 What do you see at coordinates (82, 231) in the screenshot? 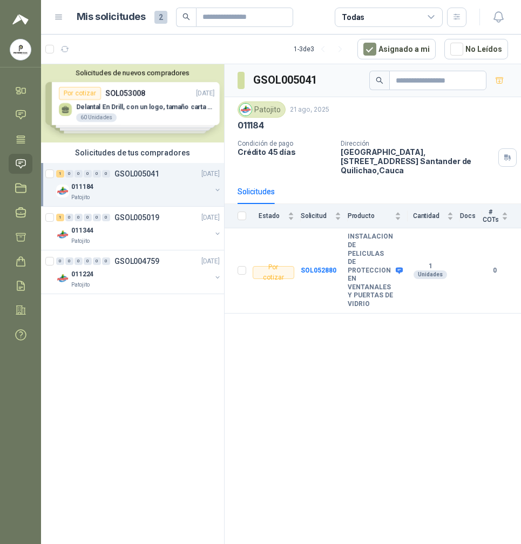
I see `p: 011344` at bounding box center [82, 231].